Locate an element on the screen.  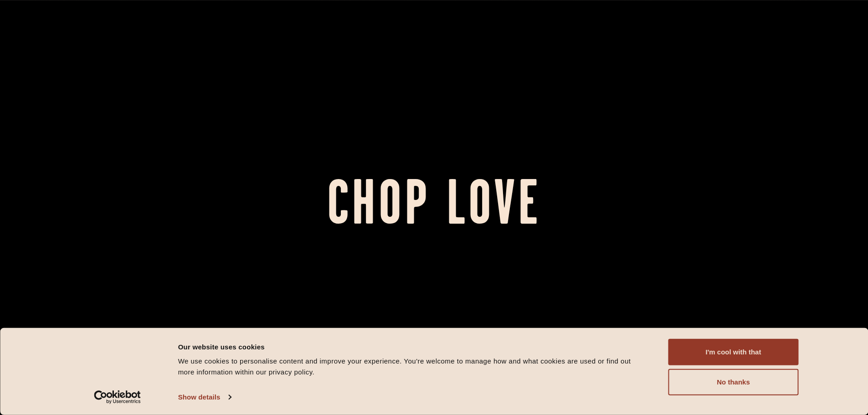
div: Our website uses cookies is located at coordinates (413, 347).